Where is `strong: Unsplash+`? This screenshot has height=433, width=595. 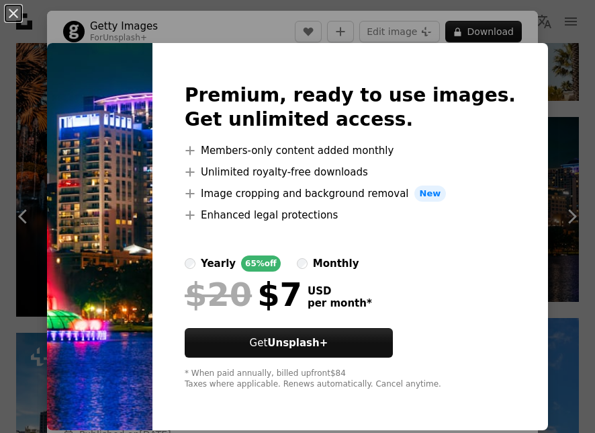
strong: Unsplash+ is located at coordinates (298, 343).